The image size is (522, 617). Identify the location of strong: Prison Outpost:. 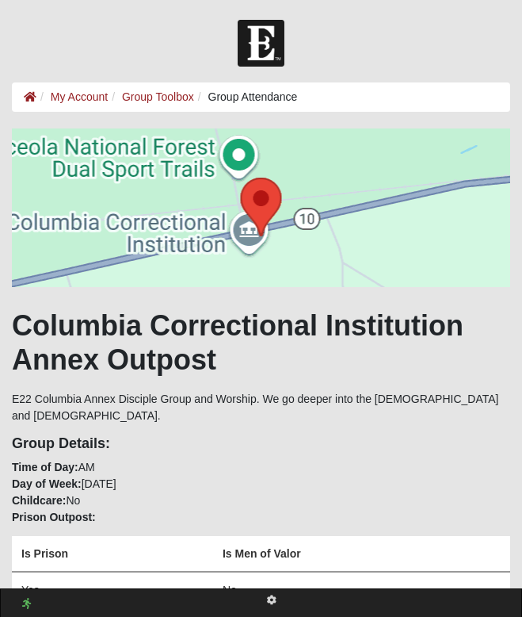
(54, 517).